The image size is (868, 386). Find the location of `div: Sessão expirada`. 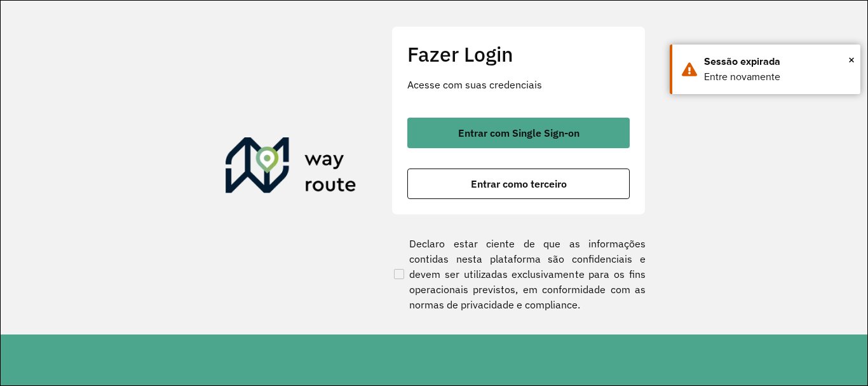

div: Sessão expirada is located at coordinates (777, 62).